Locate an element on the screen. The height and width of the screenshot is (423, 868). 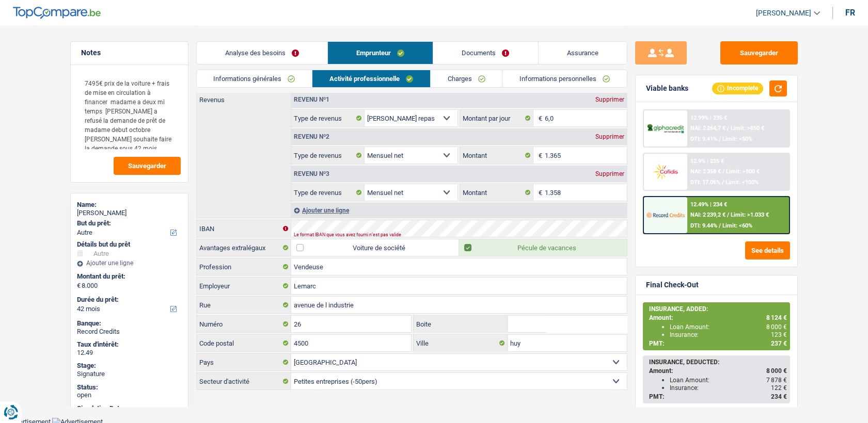
span: DTI: 9.41% is located at coordinates (704, 139).